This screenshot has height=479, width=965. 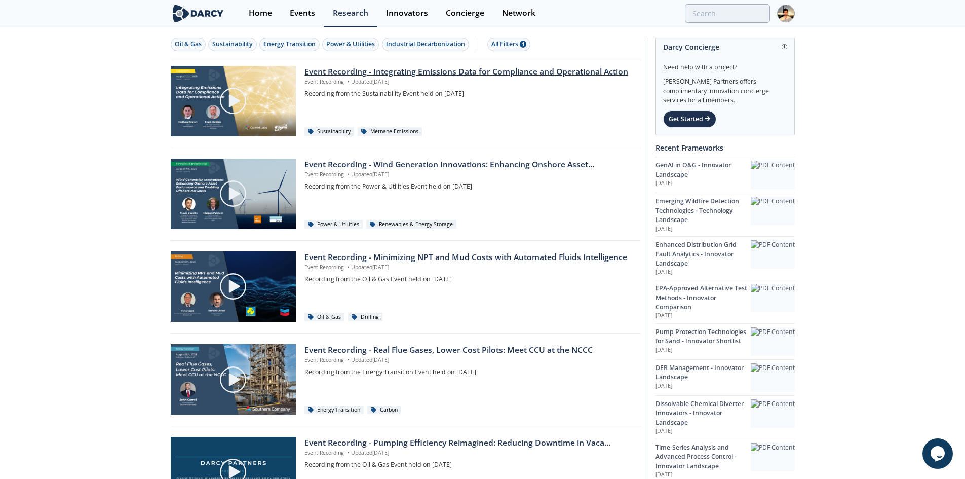 I want to click on a: Video Content Event Recording - Integrating Emissions Data for Compliance and Operational Action ..., so click(x=406, y=101).